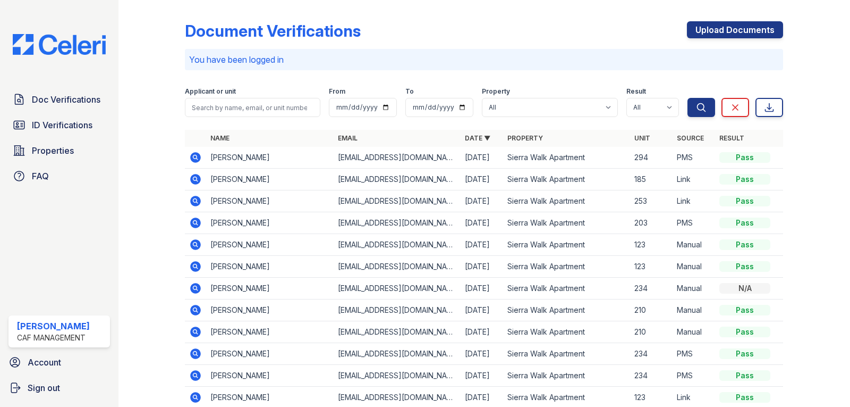 The height and width of the screenshot is (407, 850). Describe the element at coordinates (59, 387) in the screenshot. I see `button: Sign out` at that location.